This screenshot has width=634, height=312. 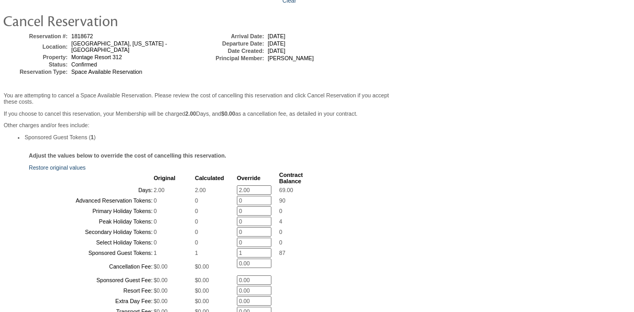 What do you see at coordinates (91, 211) in the screenshot?
I see `td: Primary Holiday Tokens:` at bounding box center [91, 211].